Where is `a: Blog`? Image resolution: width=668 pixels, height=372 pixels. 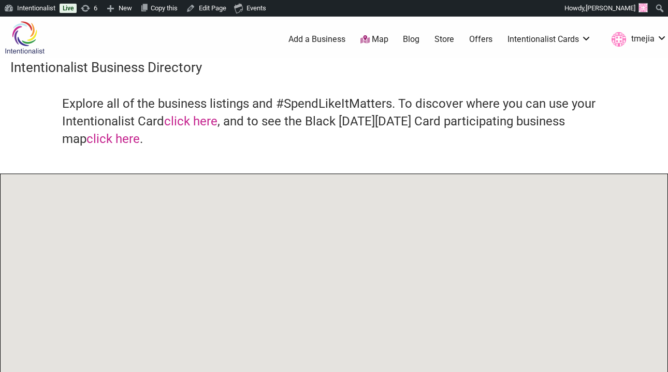 a: Blog is located at coordinates (411, 39).